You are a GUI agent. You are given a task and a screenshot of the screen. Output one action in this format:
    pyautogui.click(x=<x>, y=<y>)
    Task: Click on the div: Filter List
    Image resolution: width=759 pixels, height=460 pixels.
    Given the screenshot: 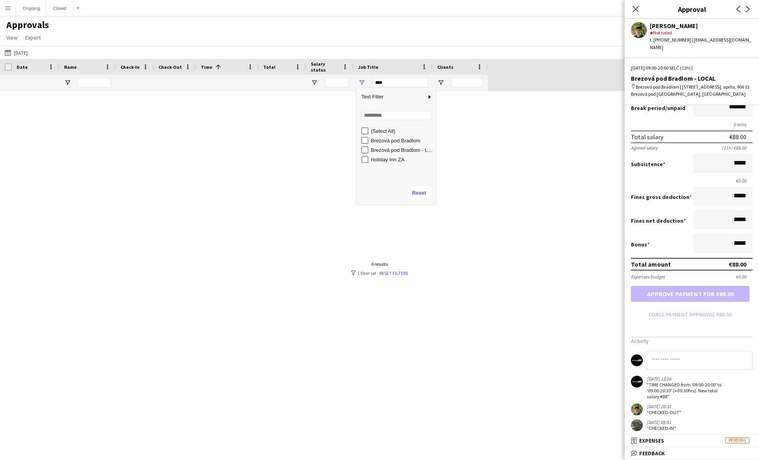 What is the action you would take?
    pyautogui.click(x=396, y=145)
    